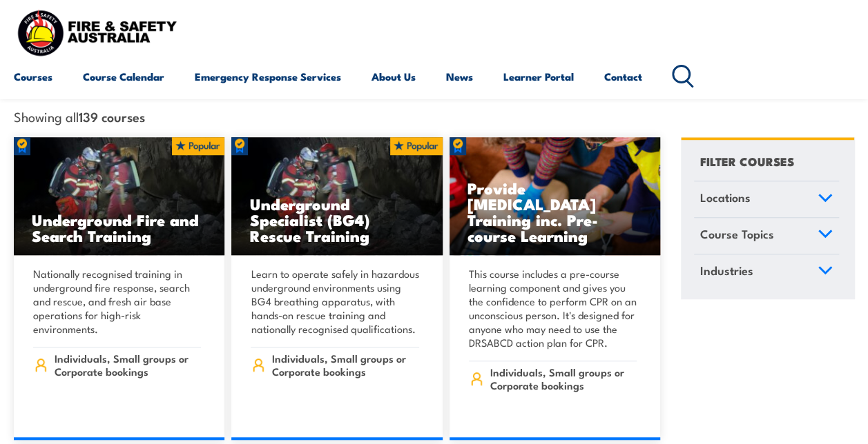 The width and height of the screenshot is (868, 444). Describe the element at coordinates (726, 271) in the screenshot. I see `span: Industries` at that location.